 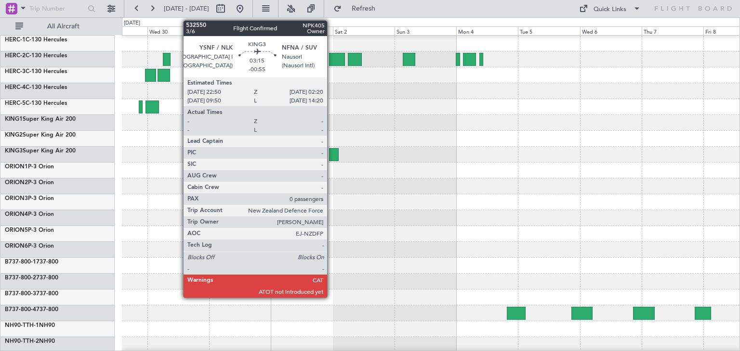 What do you see at coordinates (15, 88) in the screenshot?
I see `span: HERC-4` at bounding box center [15, 88].